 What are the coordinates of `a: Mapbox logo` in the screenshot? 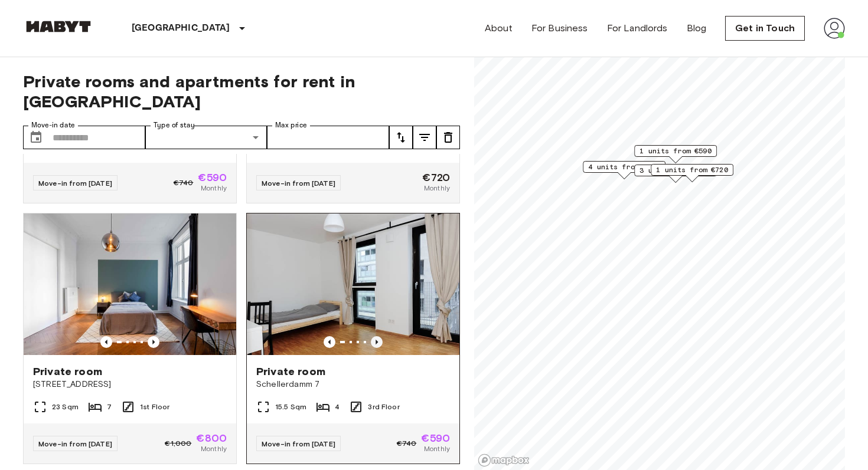 It's located at (504, 460).